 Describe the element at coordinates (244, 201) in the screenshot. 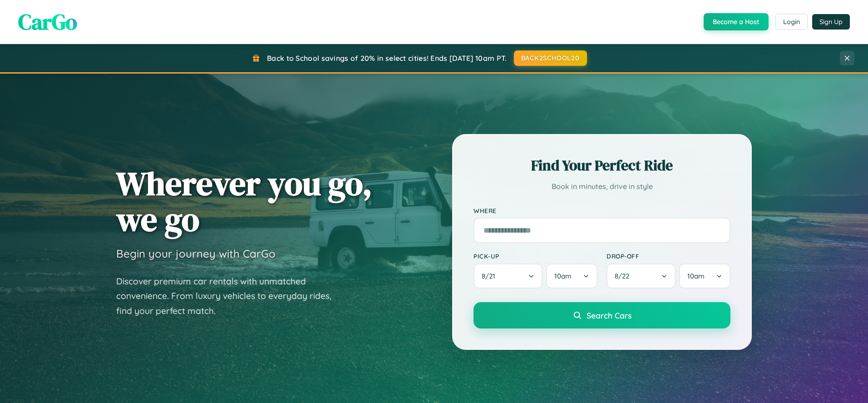

I see `h1: Wherever you go, we go` at that location.